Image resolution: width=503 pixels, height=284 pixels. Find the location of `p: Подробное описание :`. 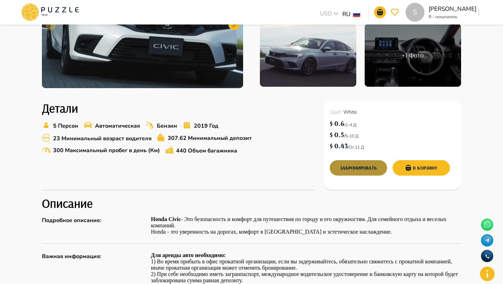

p: Подробное описание : is located at coordinates (94, 220).